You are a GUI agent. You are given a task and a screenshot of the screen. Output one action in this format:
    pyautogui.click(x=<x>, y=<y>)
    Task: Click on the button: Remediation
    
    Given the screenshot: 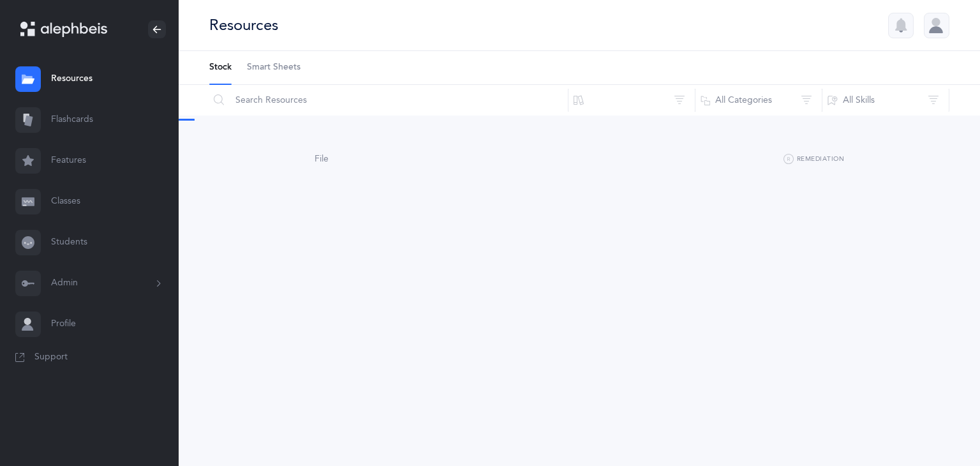 What is the action you would take?
    pyautogui.click(x=814, y=160)
    